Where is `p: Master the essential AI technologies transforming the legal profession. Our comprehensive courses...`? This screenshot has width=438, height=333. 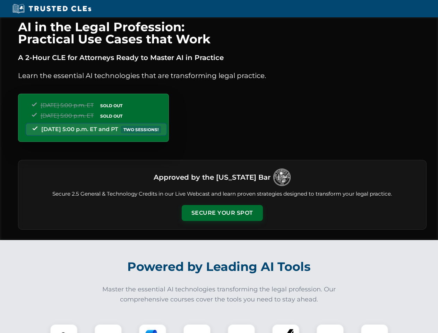 p: Master the essential AI technologies transforming the legal profession. Our comprehensive courses... is located at coordinates (219, 294).